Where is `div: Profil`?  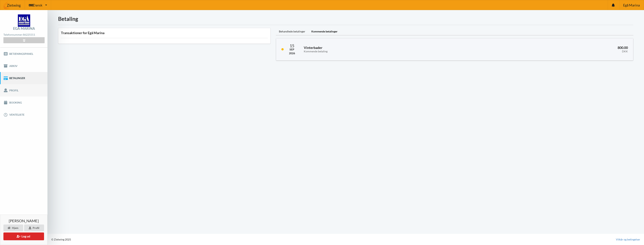
div: Profil is located at coordinates (34, 228).